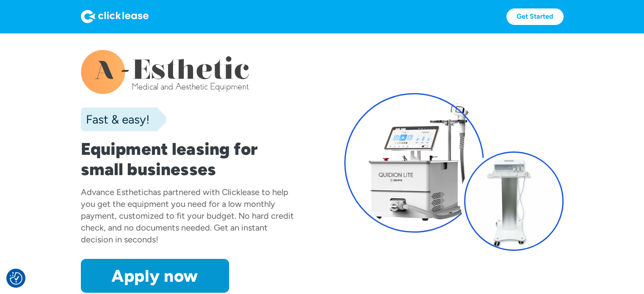  Describe the element at coordinates (190, 159) in the screenshot. I see `h1: Equipment leasing for small businesses` at that location.